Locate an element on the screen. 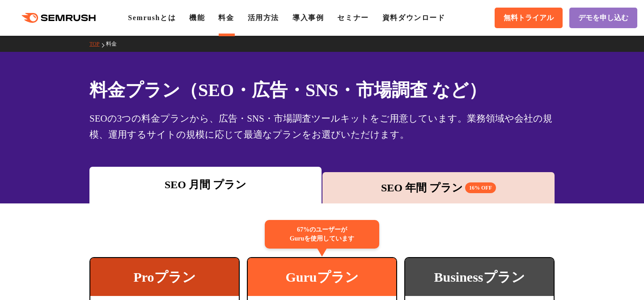 The width and height of the screenshot is (644, 300). a: Semrushとは is located at coordinates (152, 18).